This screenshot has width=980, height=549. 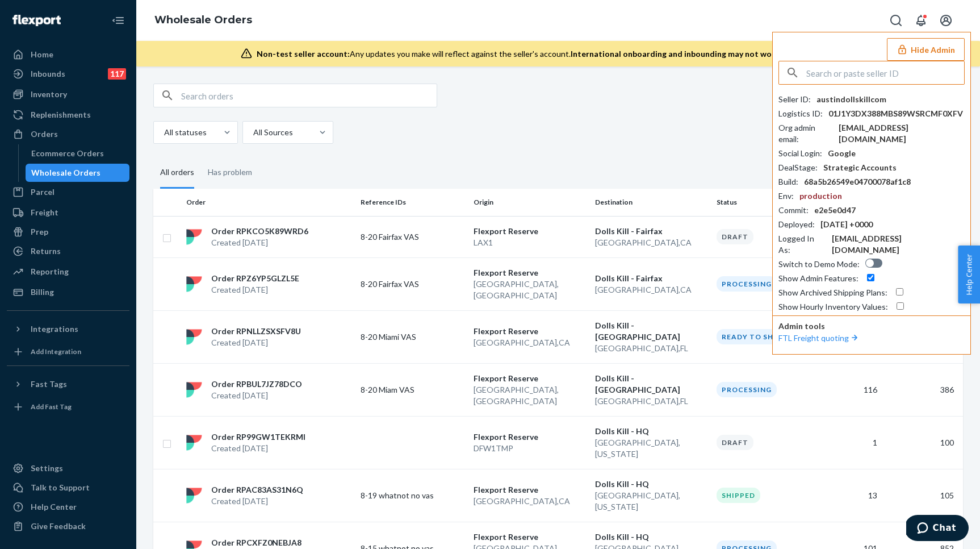 What do you see at coordinates (800, 154) in the screenshot?
I see `div: Social Login :` at bounding box center [800, 154].